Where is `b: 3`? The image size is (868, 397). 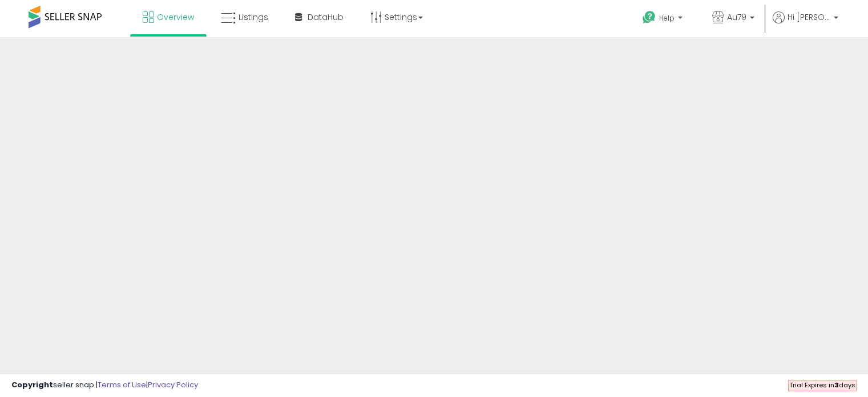 b: 3 is located at coordinates (837, 385).